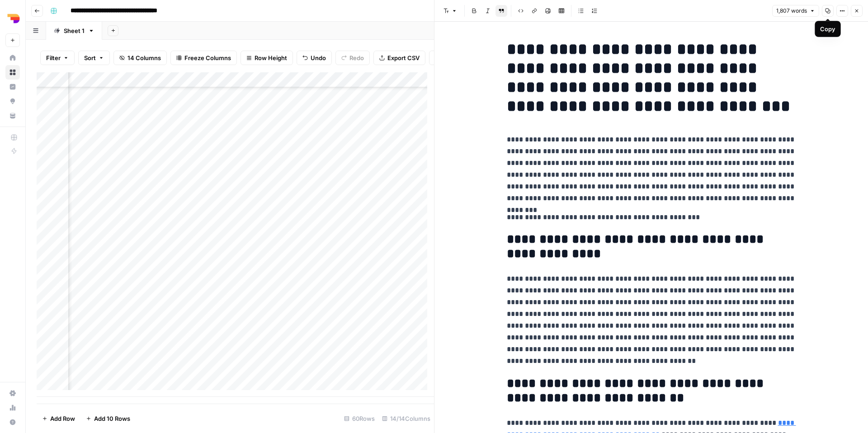 This screenshot has height=433, width=868. I want to click on span: Sort, so click(90, 58).